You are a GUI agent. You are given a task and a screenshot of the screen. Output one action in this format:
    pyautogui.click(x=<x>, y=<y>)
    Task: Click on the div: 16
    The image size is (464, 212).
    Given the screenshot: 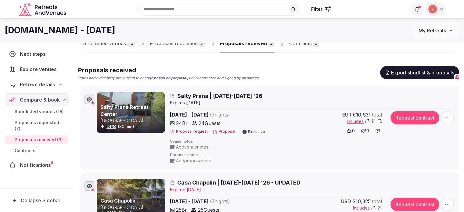 What is the action you would take?
    pyautogui.click(x=131, y=43)
    